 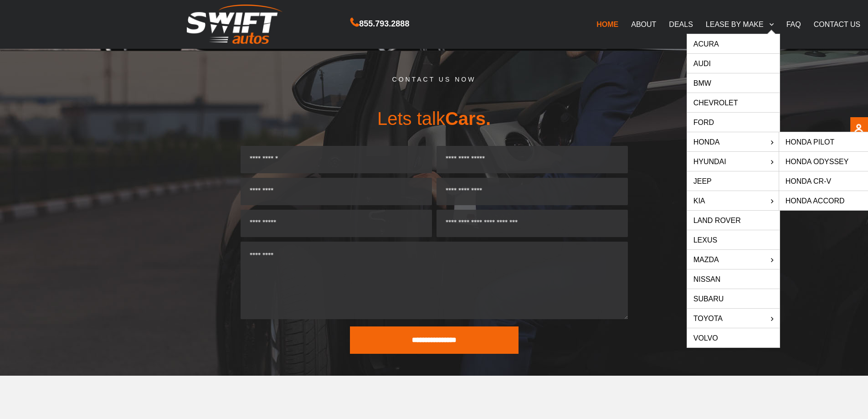 I want to click on a: Volvo, so click(x=733, y=338).